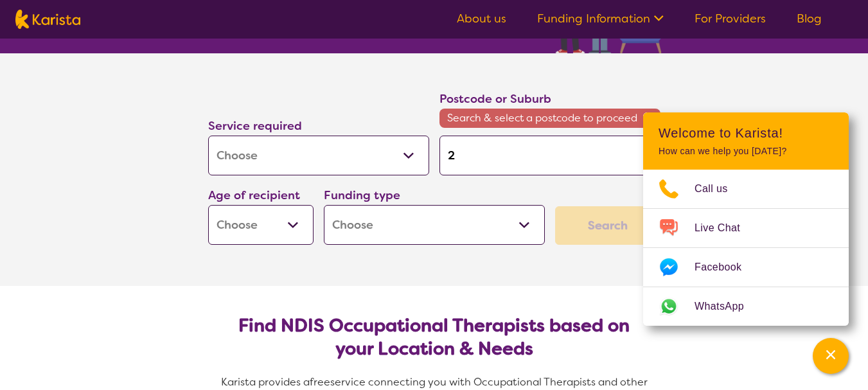 The height and width of the screenshot is (390, 868). I want to click on label: Service required, so click(255, 126).